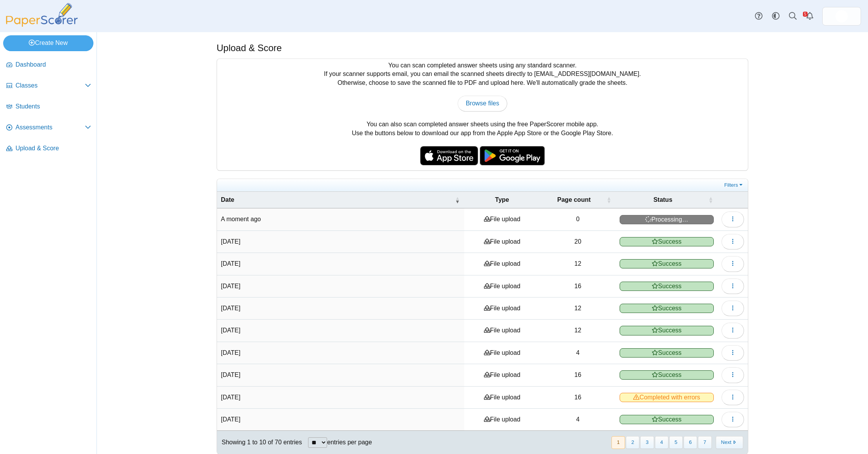 The image size is (868, 454). What do you see at coordinates (249, 48) in the screenshot?
I see `h1: Upload & Score` at bounding box center [249, 48].